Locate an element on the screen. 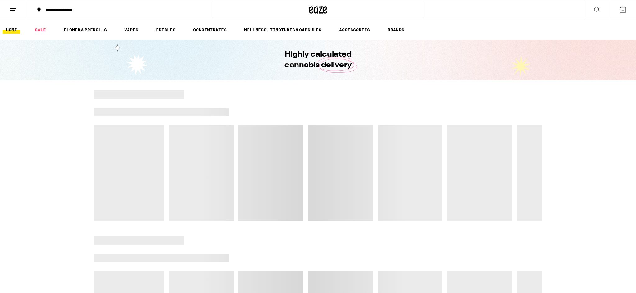 This screenshot has width=636, height=293. a: BRANDS is located at coordinates (396, 30).